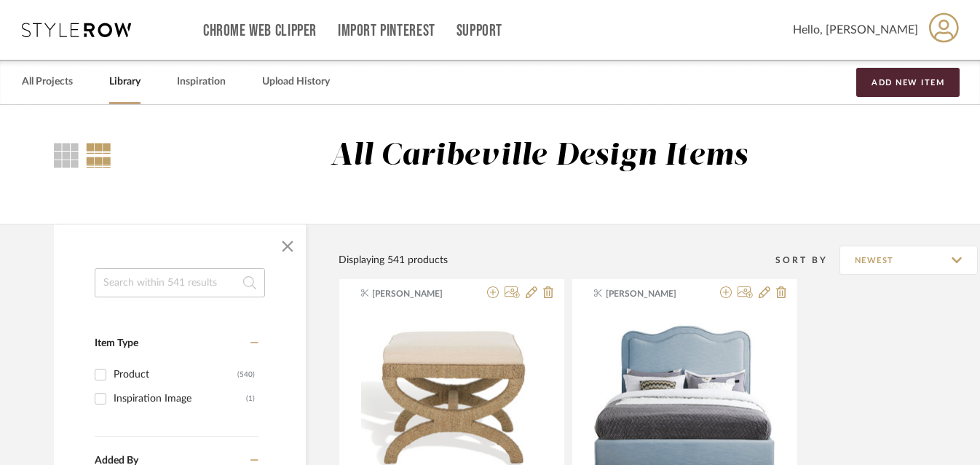 This screenshot has width=980, height=465. Describe the element at coordinates (251, 398) in the screenshot. I see `div: (1)` at that location.